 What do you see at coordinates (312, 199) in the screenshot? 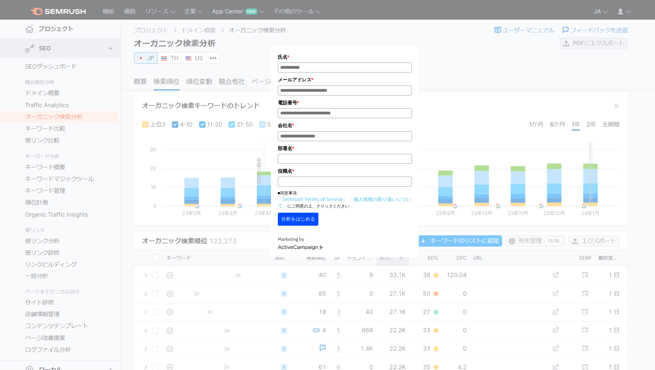
I see `a: 「Semrush Terms of Service」` at bounding box center [312, 199].